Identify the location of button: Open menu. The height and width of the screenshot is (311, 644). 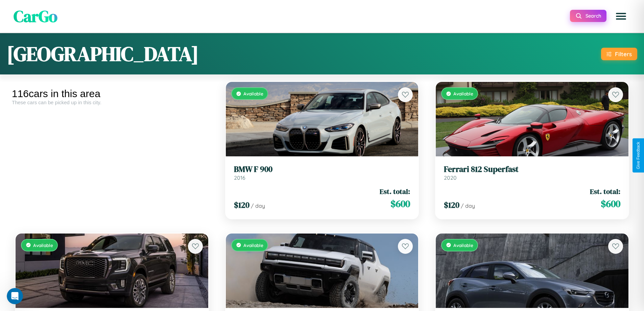
(621, 16).